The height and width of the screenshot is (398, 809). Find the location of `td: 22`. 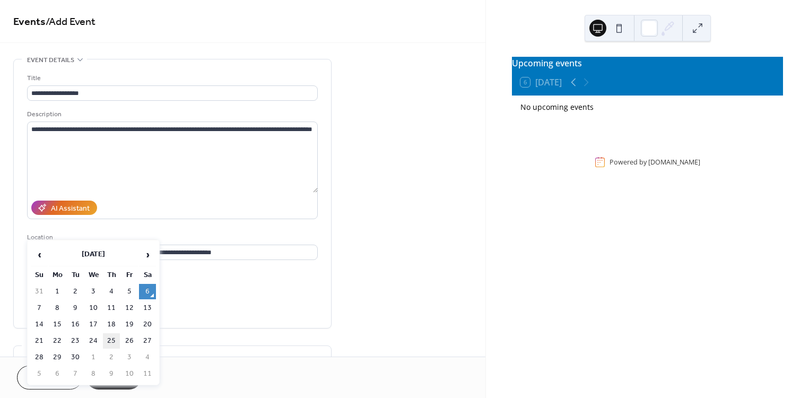

td: 22 is located at coordinates (57, 340).